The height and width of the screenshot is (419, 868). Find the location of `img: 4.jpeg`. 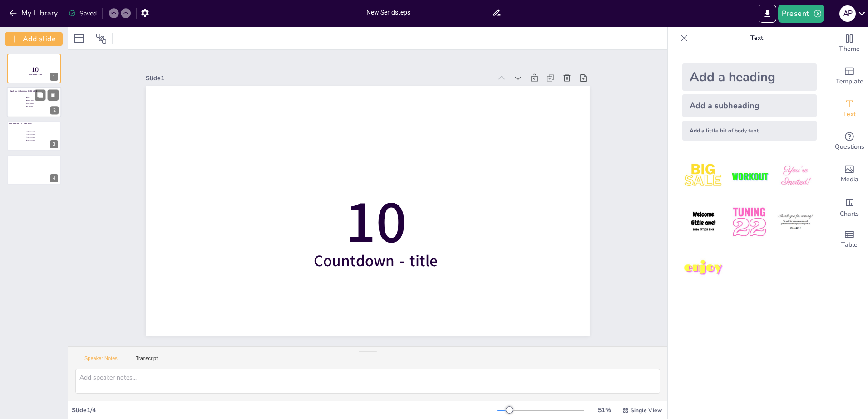

img: 4.jpeg is located at coordinates (703, 222).